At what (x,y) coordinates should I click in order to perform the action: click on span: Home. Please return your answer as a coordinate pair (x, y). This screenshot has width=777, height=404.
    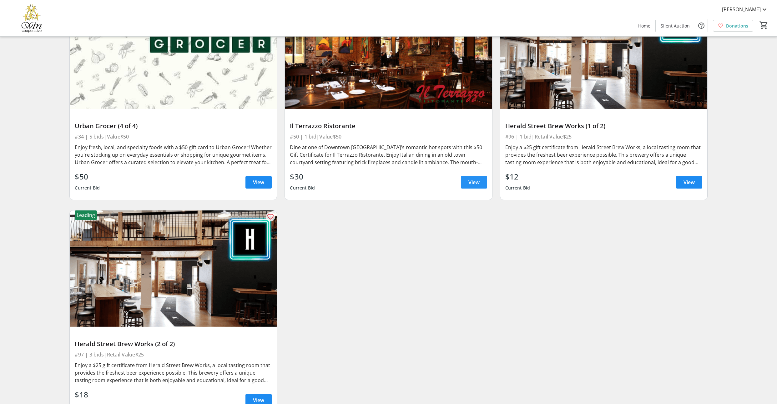
    Looking at the image, I should click on (644, 26).